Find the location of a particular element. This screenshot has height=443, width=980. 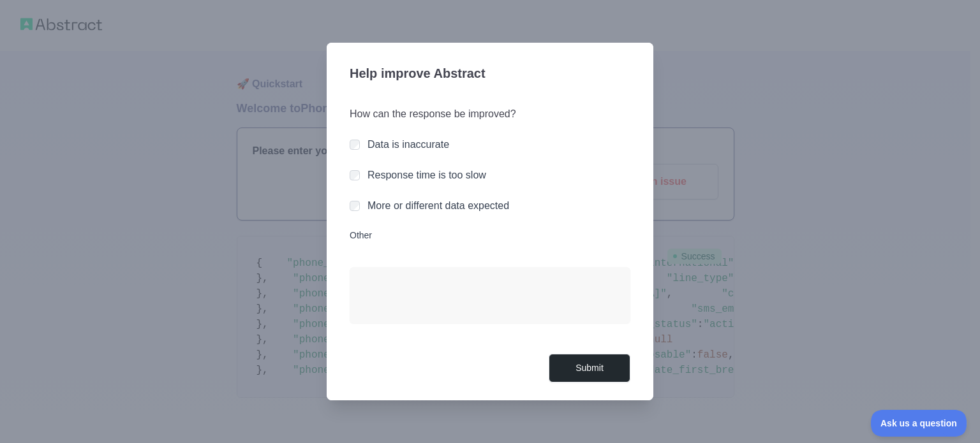

label: Response time is too slow is located at coordinates (427, 174).